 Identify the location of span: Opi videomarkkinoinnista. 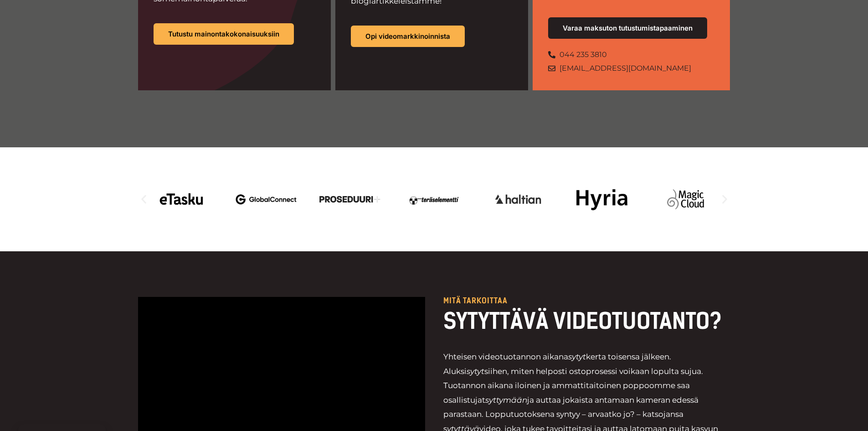
(408, 36).